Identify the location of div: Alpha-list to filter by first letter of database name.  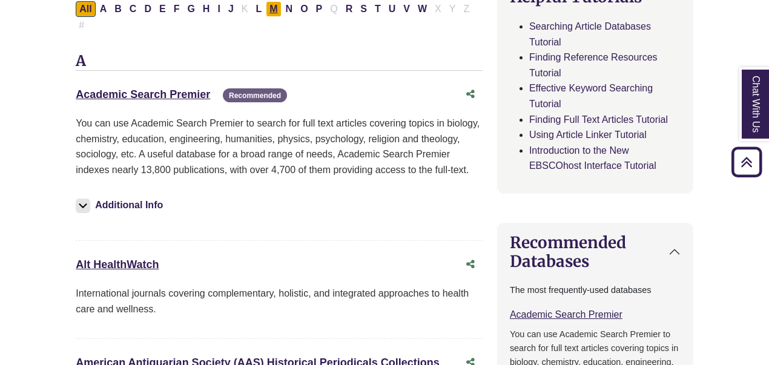
(275, 16).